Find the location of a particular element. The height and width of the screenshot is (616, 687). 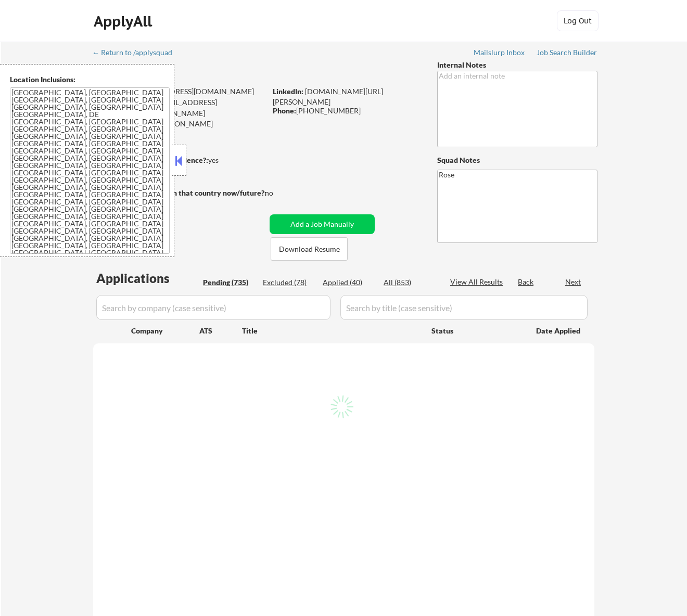

div: Internal Notes is located at coordinates (517, 65).